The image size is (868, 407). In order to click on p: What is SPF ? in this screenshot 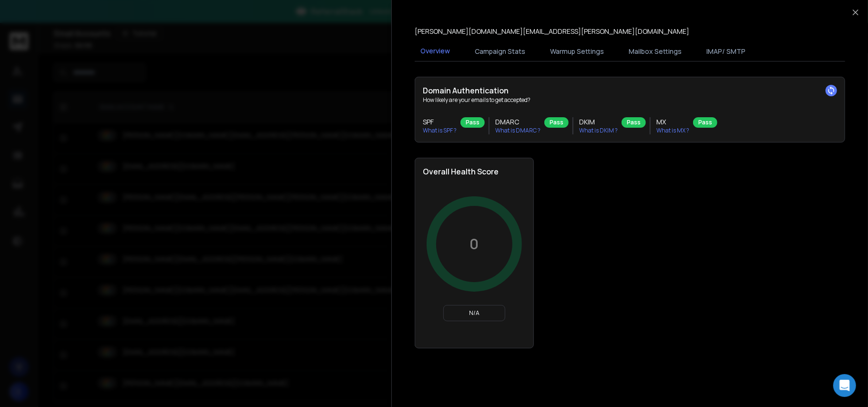, I will do `click(439, 130)`.